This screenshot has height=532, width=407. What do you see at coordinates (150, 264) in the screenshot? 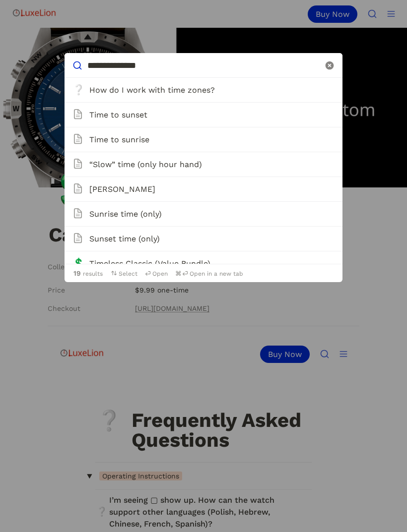
I see `div: Timeless Classic (Value Bundle)` at bounding box center [150, 264].